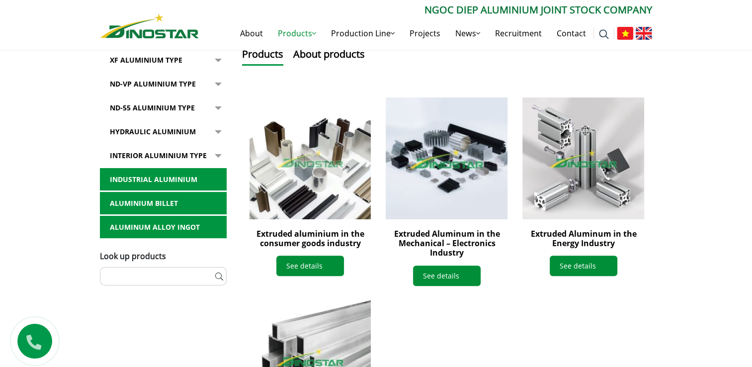 Image resolution: width=752 pixels, height=367 pixels. What do you see at coordinates (310, 238) in the screenshot?
I see `a: Extruded aluminium in the consumer goods industry` at bounding box center [310, 238].